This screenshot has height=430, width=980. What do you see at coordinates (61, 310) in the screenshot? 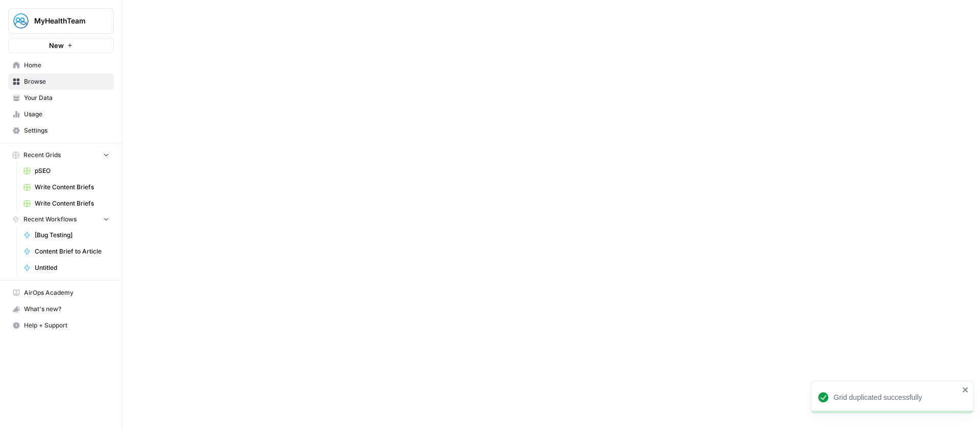
I see `div: What's new?` at bounding box center [61, 310].